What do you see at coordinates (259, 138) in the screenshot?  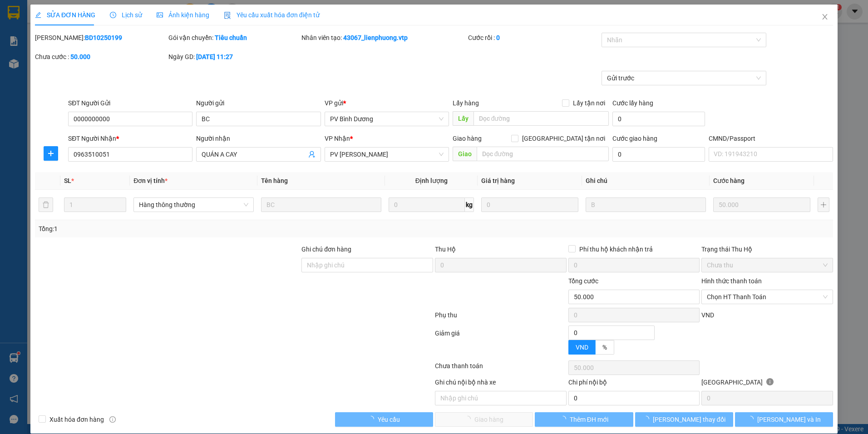 I see `div: Người nhận` at bounding box center [259, 138].